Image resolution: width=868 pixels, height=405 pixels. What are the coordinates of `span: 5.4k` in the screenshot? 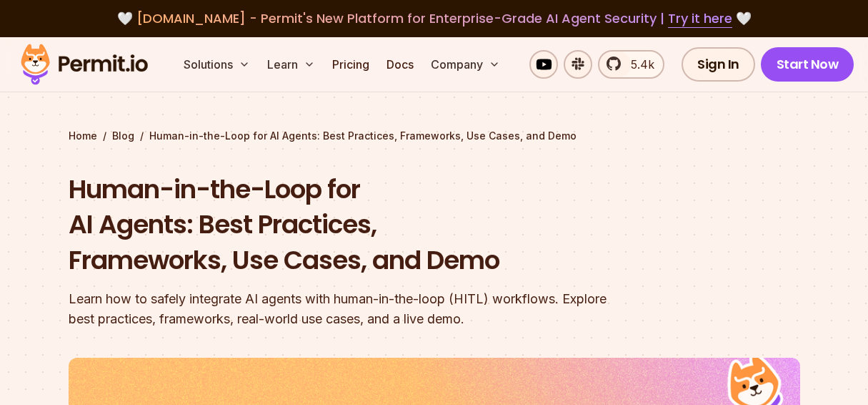 It's located at (638, 64).